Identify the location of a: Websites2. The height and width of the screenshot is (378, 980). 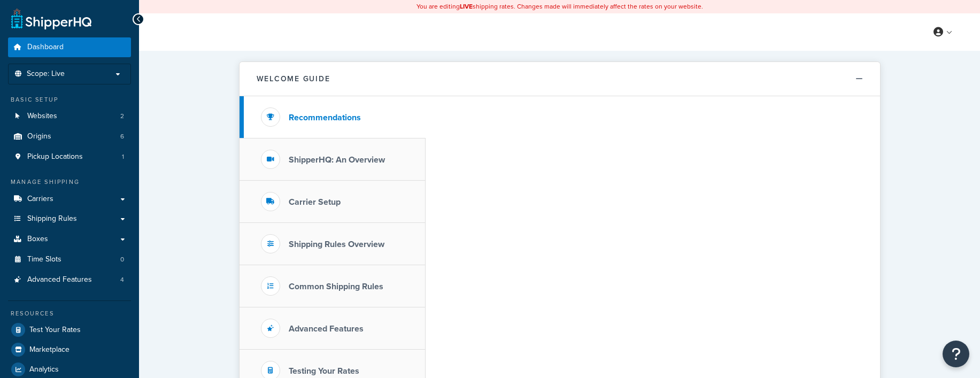
(69, 116).